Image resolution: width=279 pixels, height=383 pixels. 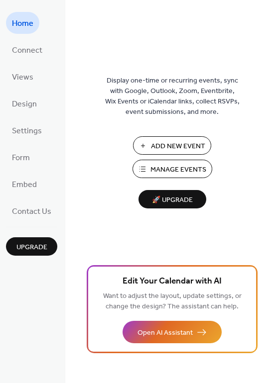 What do you see at coordinates (31, 212) in the screenshot?
I see `span: Contact Us` at bounding box center [31, 212].